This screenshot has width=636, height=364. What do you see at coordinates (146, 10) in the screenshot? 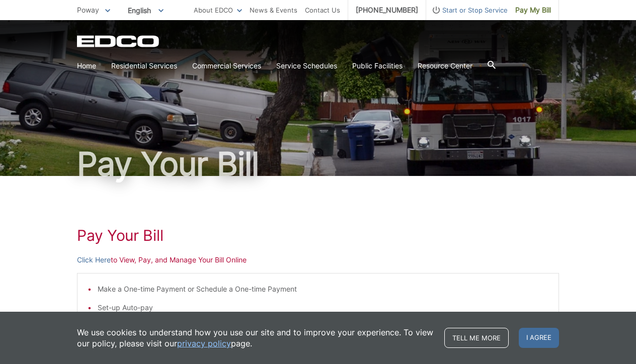
I see `span: English` at bounding box center [146, 10].